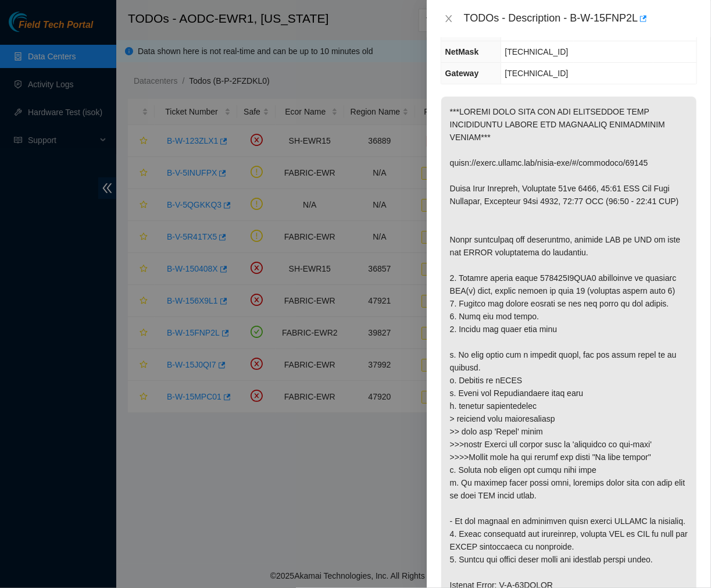 The height and width of the screenshot is (588, 711). What do you see at coordinates (463, 52) in the screenshot?
I see `span: NetMask` at bounding box center [463, 52].